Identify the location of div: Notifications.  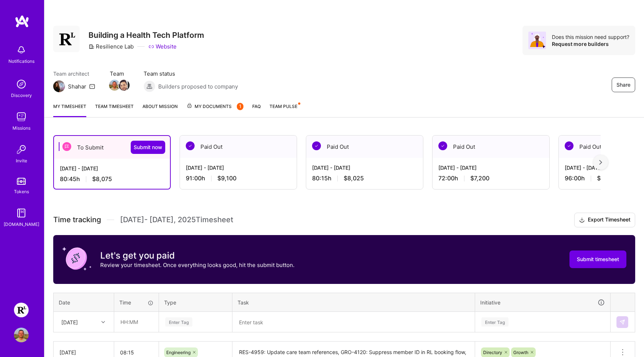
(21, 61).